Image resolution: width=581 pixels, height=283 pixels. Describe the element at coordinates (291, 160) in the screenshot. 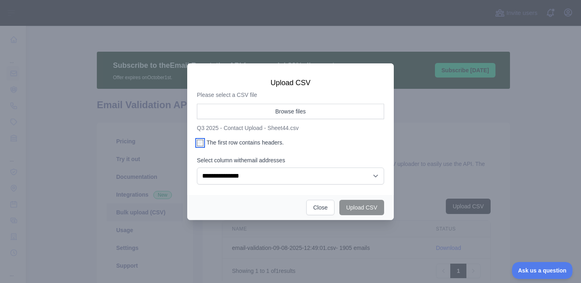

I see `label: Select column with email addresses` at that location.